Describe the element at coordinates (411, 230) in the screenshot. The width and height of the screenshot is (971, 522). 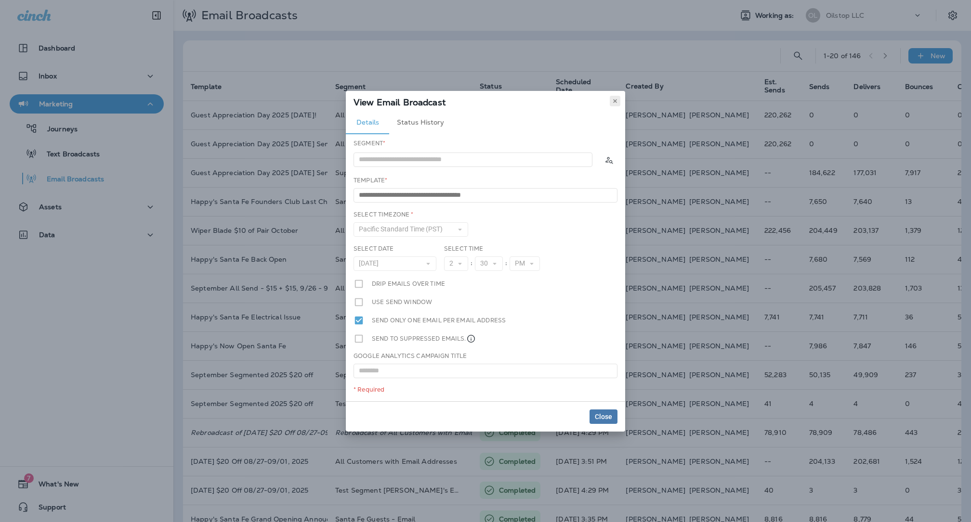
I see `button: Pacific Standard Time (PST)` at that location.